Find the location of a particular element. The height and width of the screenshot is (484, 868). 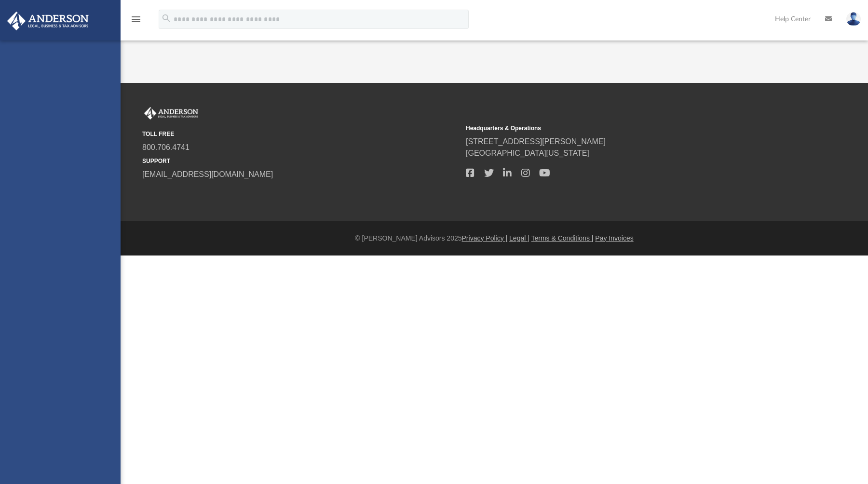

a: menu is located at coordinates (136, 22).